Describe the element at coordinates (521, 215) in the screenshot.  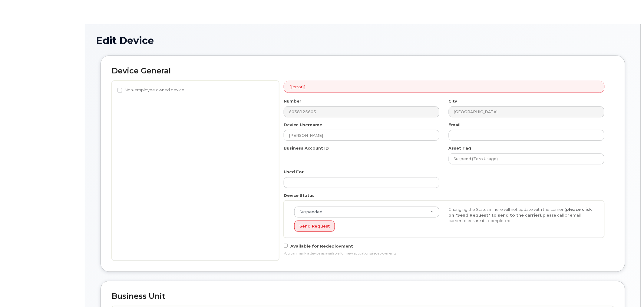
I see `div: Changing the Status in here will not update with the carrier, , please call or email carrier to e...` at that location.